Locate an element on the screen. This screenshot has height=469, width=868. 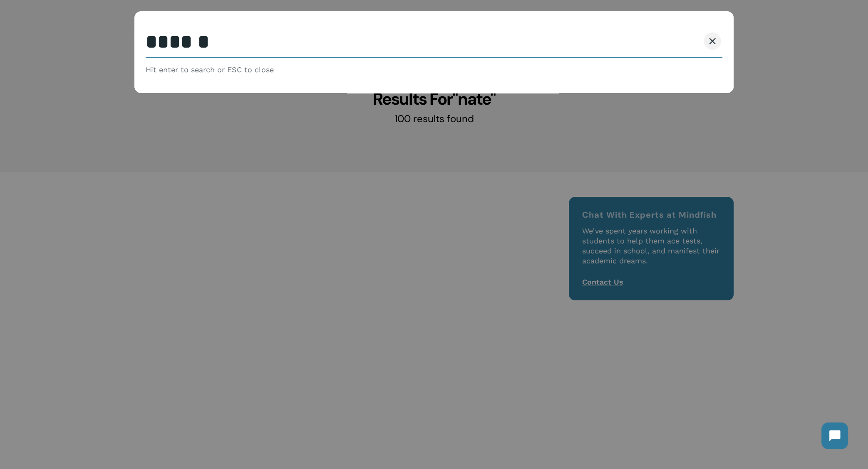
span: Hit enter to search or ESC to close is located at coordinates (210, 70).